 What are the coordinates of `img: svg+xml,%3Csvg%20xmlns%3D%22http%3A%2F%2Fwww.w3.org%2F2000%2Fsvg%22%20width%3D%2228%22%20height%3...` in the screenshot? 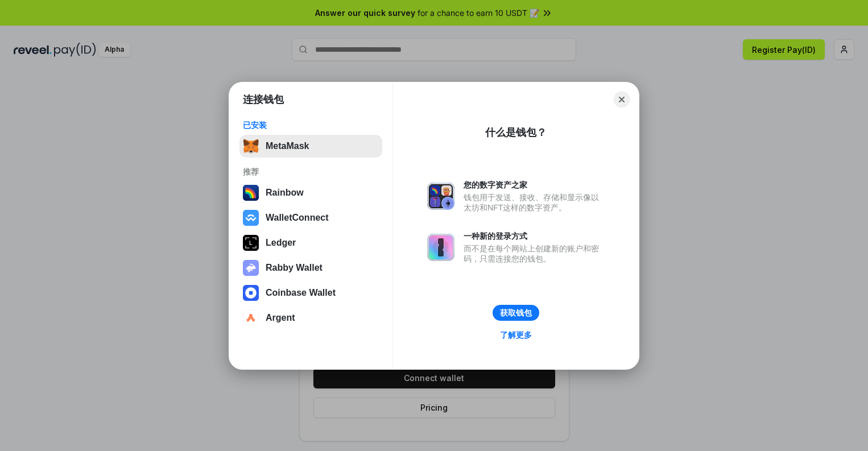 It's located at (251, 243).